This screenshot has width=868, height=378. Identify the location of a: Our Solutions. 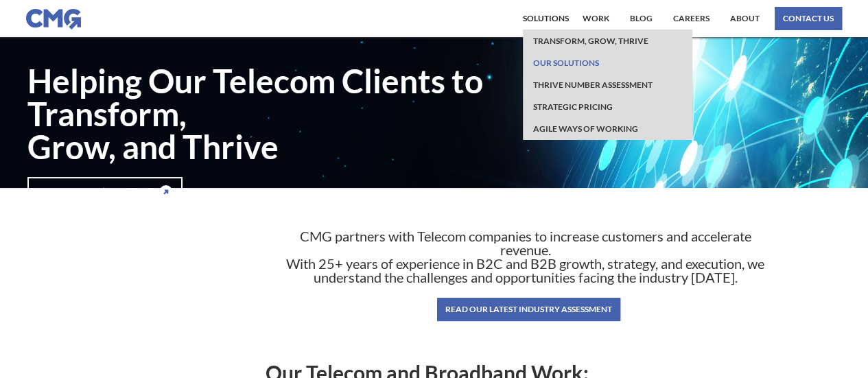
(566, 62).